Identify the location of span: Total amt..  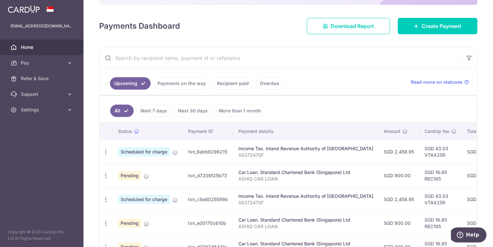
(478, 131).